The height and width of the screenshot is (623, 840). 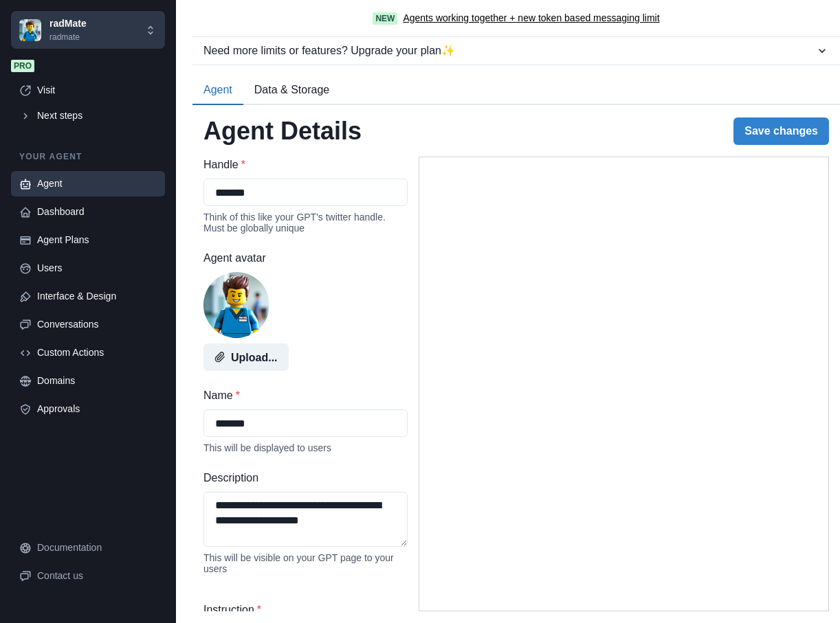 I want to click on div: Visit, so click(x=97, y=90).